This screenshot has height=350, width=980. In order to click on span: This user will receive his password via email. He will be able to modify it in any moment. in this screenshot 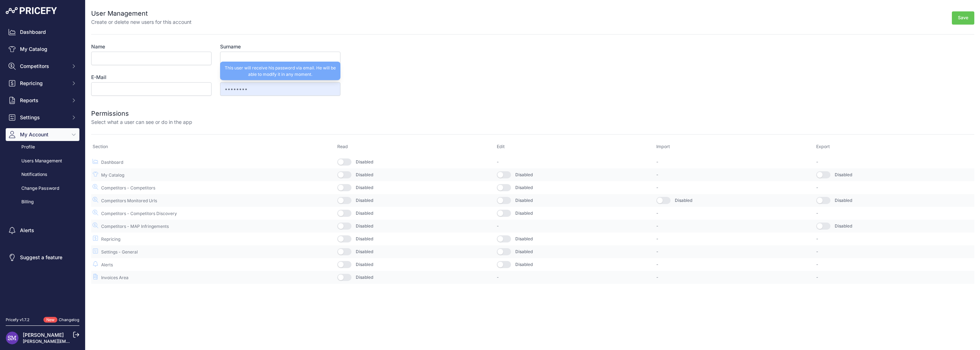, I will do `click(281, 71)`.